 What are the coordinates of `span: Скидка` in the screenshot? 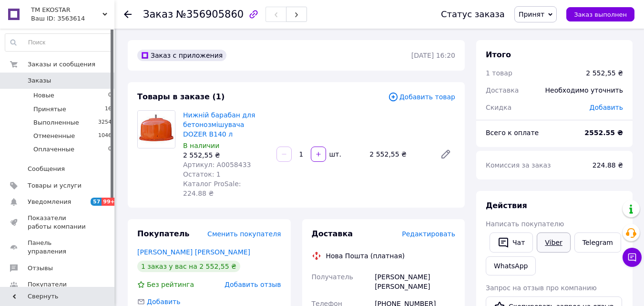 It's located at (498, 107).